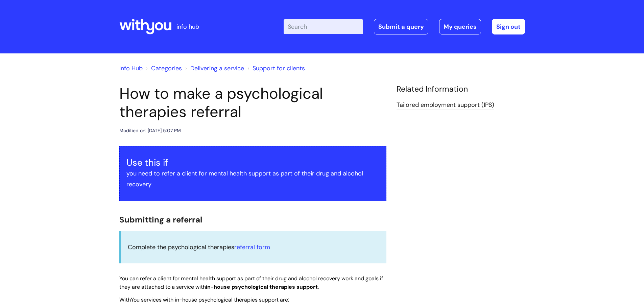 The width and height of the screenshot is (644, 308). What do you see at coordinates (161, 220) in the screenshot?
I see `span: Submitting a referral` at bounding box center [161, 220].